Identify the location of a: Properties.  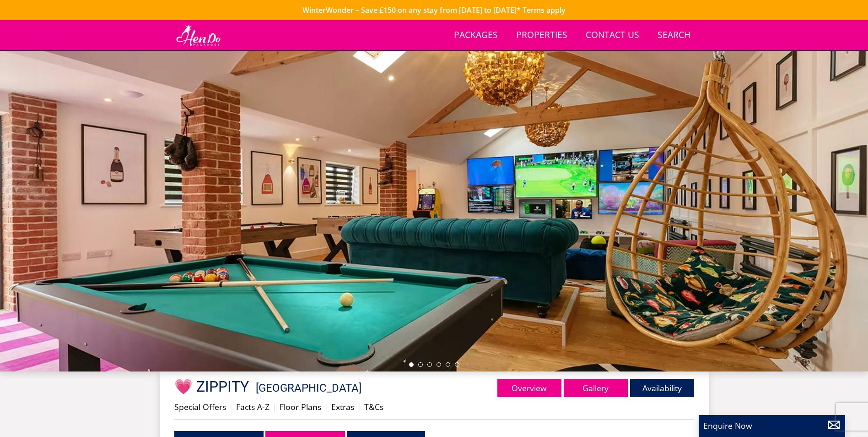
(542, 35).